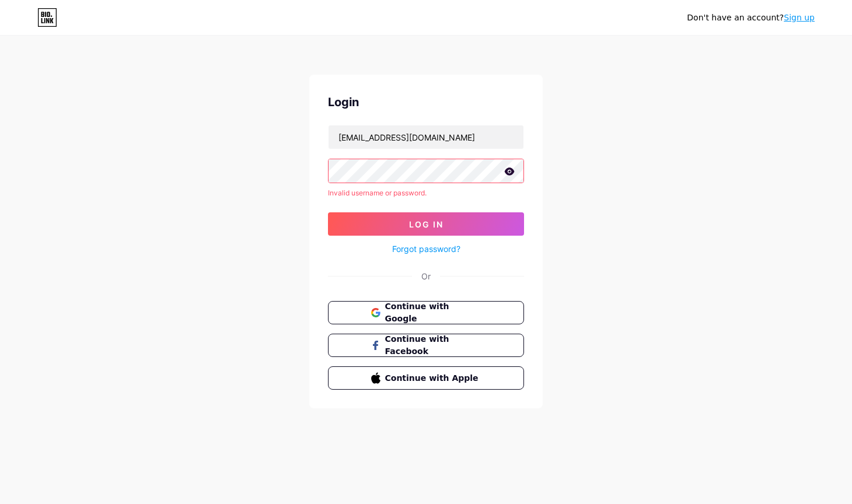 This screenshot has width=852, height=504. What do you see at coordinates (433, 345) in the screenshot?
I see `span: Continue with Facebook` at bounding box center [433, 345].